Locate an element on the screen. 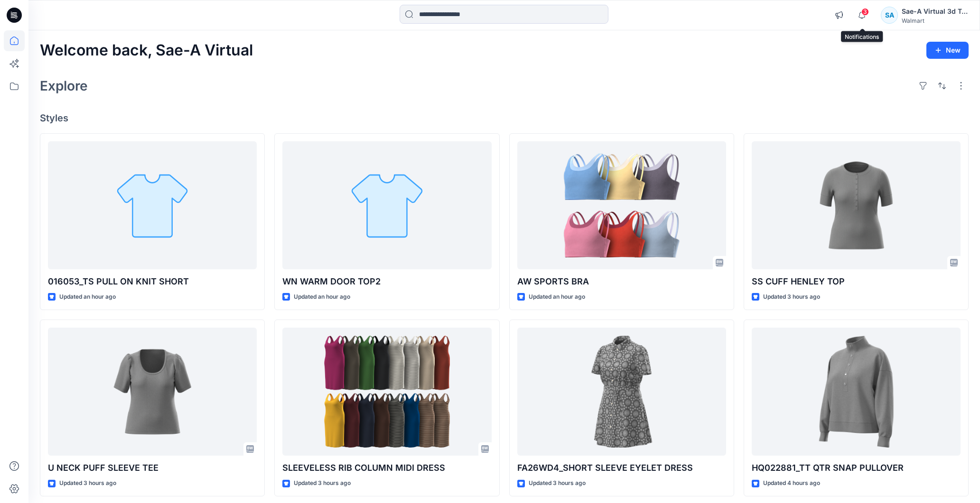  a: SS CUFF HENLEY TOP is located at coordinates (856, 205).